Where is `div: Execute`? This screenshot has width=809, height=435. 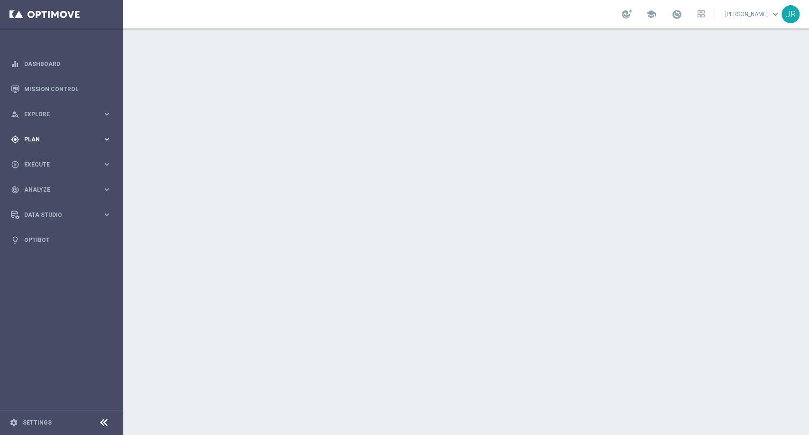 div: Execute is located at coordinates (56, 165).